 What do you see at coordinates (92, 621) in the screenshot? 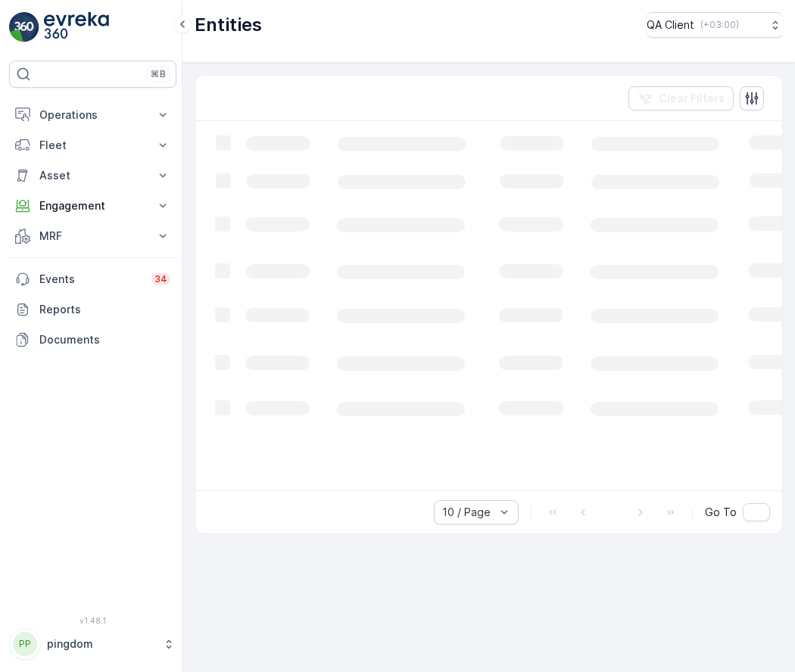
I see `span: v 1.48.1` at bounding box center [92, 621].